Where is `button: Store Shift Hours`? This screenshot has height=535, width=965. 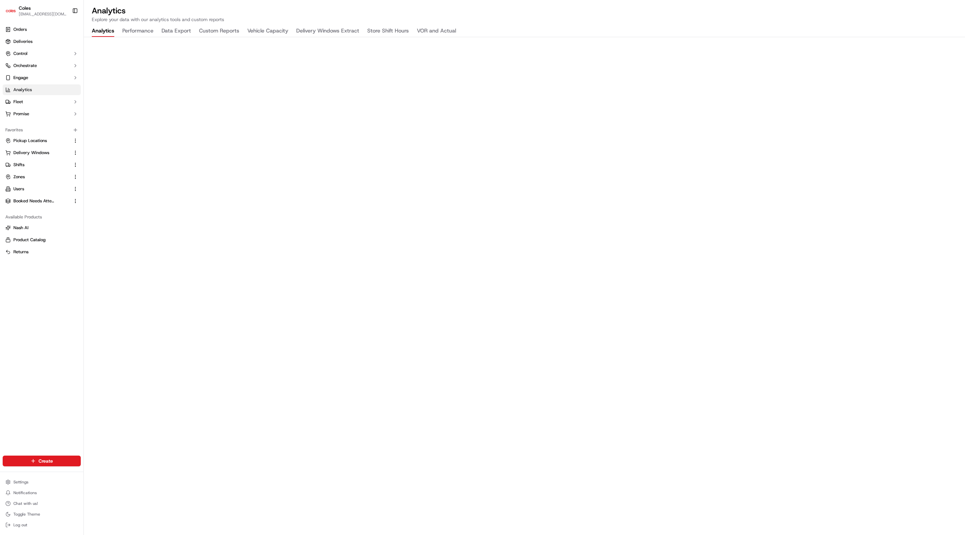
button: Store Shift Hours is located at coordinates (388, 31).